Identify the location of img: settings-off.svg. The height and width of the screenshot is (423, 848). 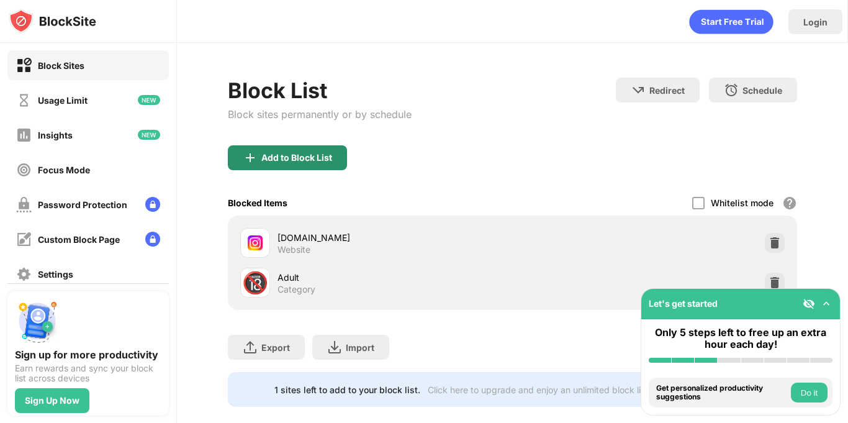
(24, 274).